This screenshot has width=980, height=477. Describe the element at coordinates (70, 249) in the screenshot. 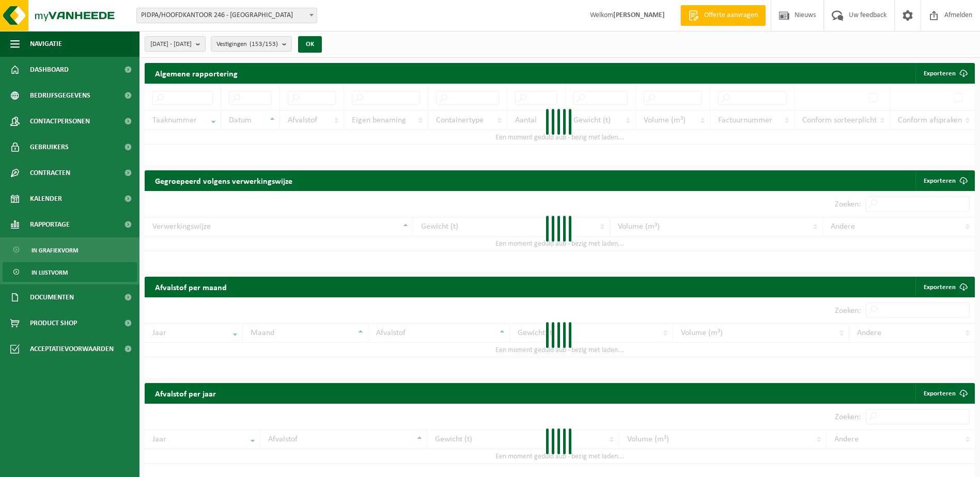

I see `a: In grafiekvorm` at that location.